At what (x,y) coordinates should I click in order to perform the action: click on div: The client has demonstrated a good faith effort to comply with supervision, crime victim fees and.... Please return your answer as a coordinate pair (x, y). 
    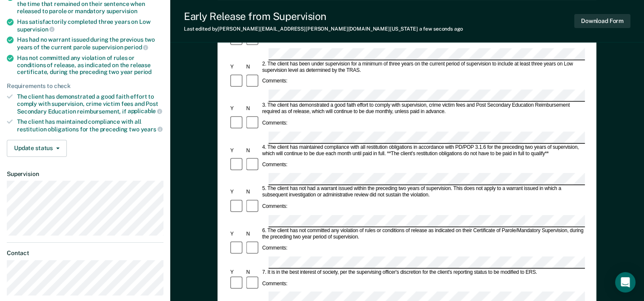
    Looking at the image, I should click on (90, 104).